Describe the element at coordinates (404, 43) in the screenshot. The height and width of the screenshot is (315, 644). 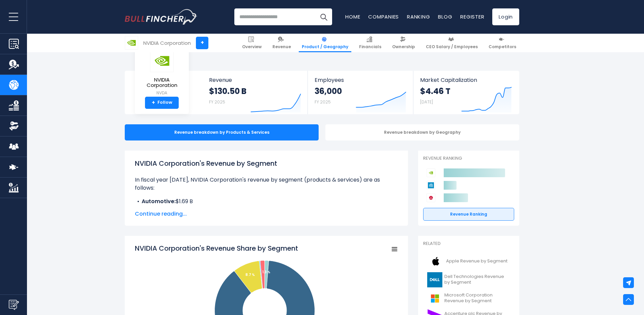
I see `a: Ownership` at that location.